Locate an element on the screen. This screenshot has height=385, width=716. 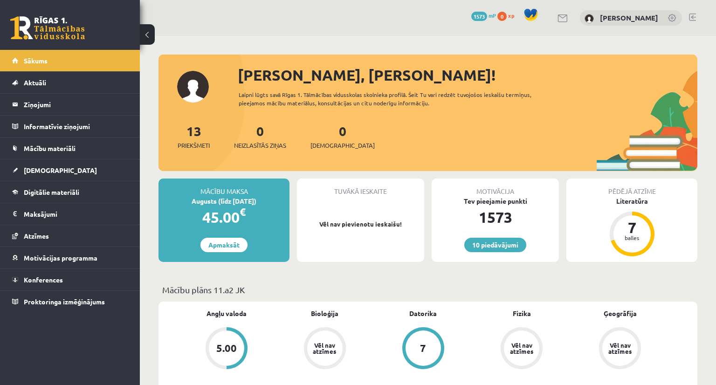
span: Priekšmeti is located at coordinates (193, 145).